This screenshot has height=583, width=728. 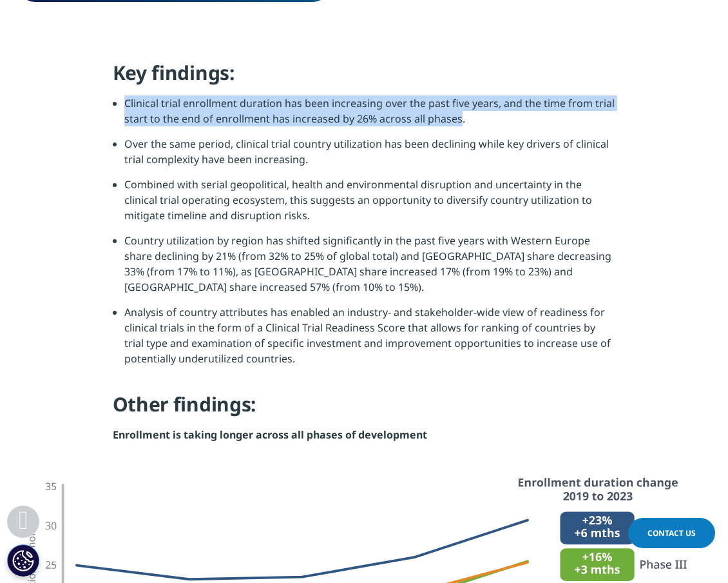 I want to click on li: Clinical trial enrollment duration has been increasing over the past five years, and the time fro..., so click(x=370, y=115).